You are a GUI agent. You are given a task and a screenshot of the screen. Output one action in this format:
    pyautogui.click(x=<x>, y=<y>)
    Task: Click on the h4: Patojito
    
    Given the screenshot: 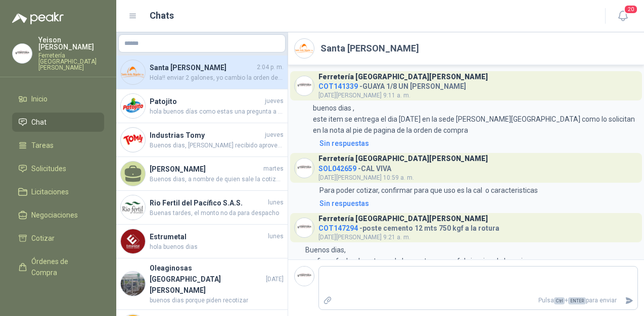 What is the action you would take?
    pyautogui.click(x=206, y=101)
    